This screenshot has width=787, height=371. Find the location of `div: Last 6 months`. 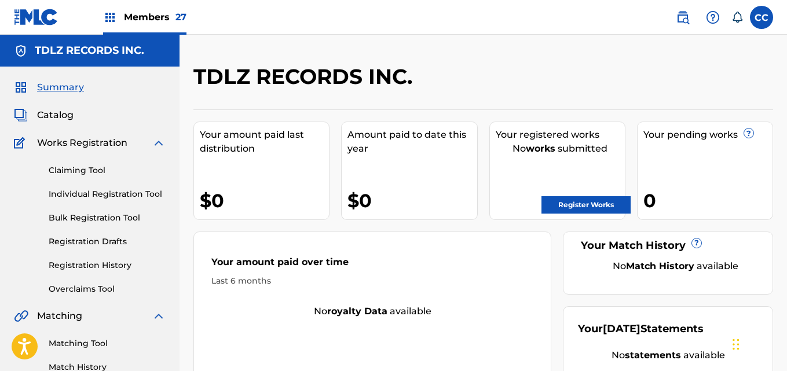

div: Last 6 months is located at coordinates (373, 281).